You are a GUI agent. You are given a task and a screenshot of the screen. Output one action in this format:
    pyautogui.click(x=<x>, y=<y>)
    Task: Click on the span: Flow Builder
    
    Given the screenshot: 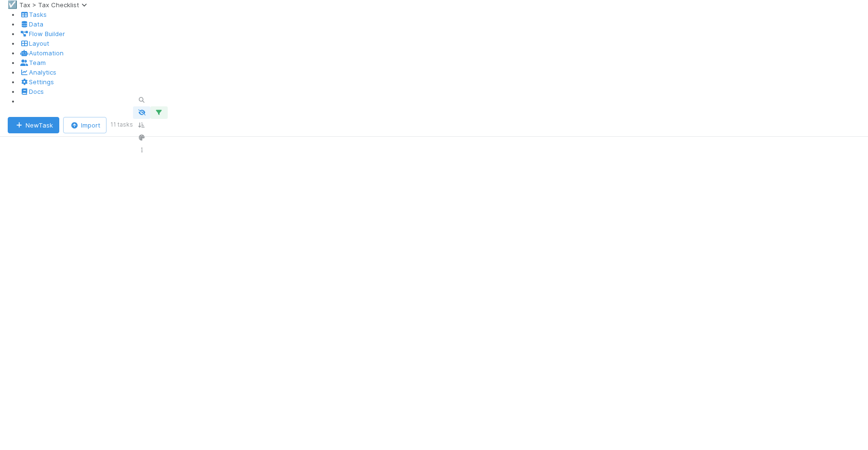 What is the action you would take?
    pyautogui.click(x=42, y=34)
    